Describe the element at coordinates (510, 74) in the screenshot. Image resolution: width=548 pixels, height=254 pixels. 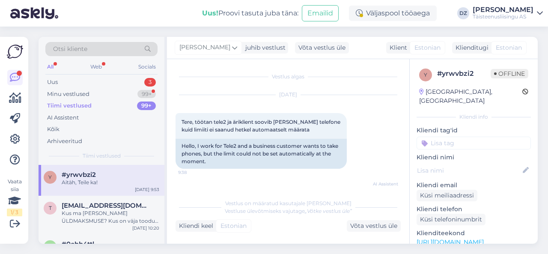
I see `span: Offline` at that location.